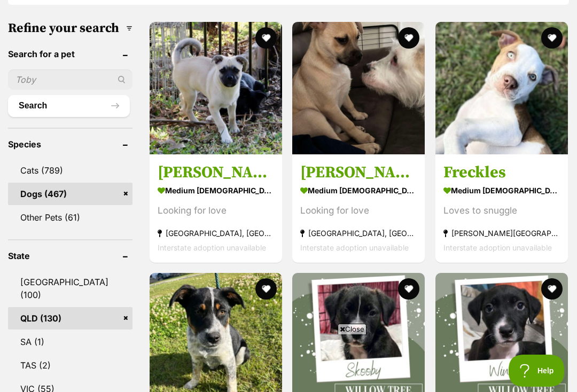 The width and height of the screenshot is (577, 392). Describe the element at coordinates (501, 172) in the screenshot. I see `h3: Freckles` at that location.